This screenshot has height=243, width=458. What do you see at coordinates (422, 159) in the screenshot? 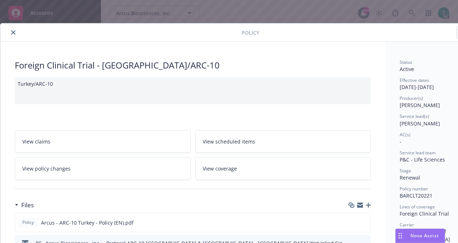
I see `span: P&C - Life Sciences` at bounding box center [422, 159].